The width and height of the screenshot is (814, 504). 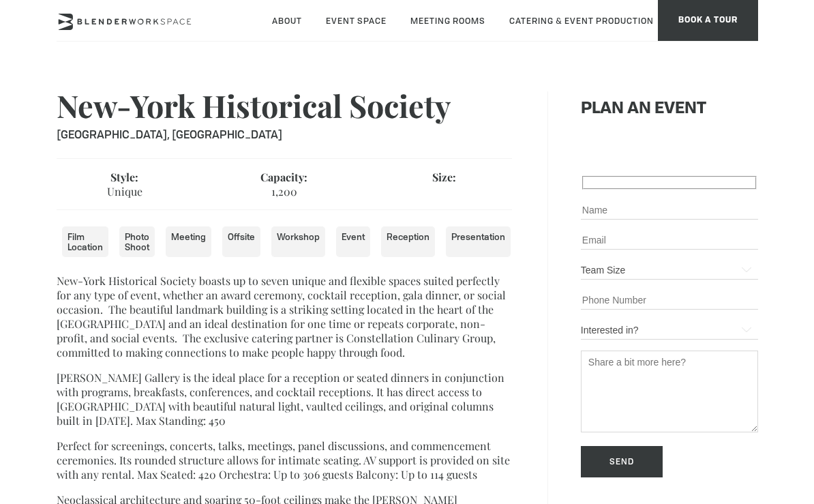 I want to click on b: Style:, so click(x=125, y=177).